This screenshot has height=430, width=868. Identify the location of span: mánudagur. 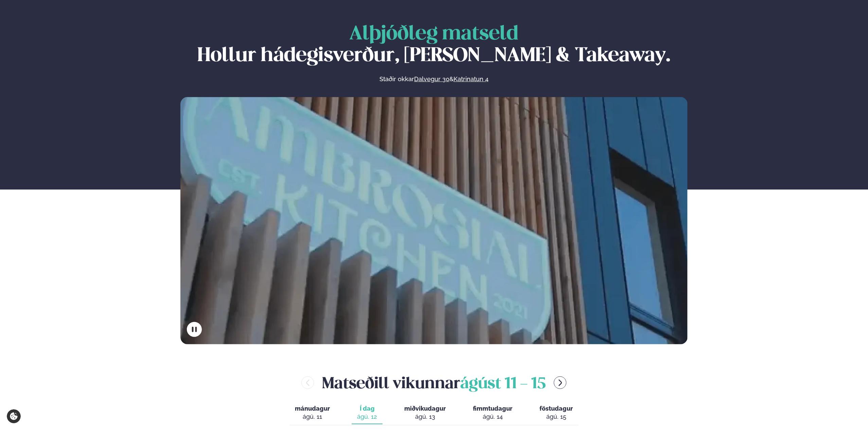
(312, 408).